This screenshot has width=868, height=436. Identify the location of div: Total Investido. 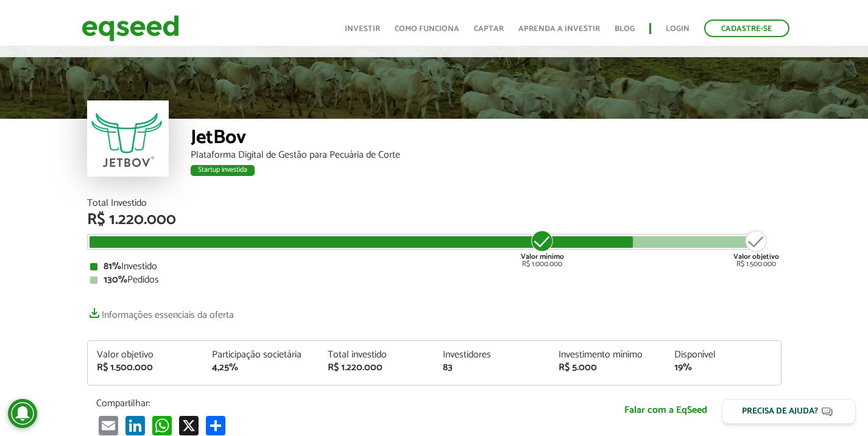
(434, 204).